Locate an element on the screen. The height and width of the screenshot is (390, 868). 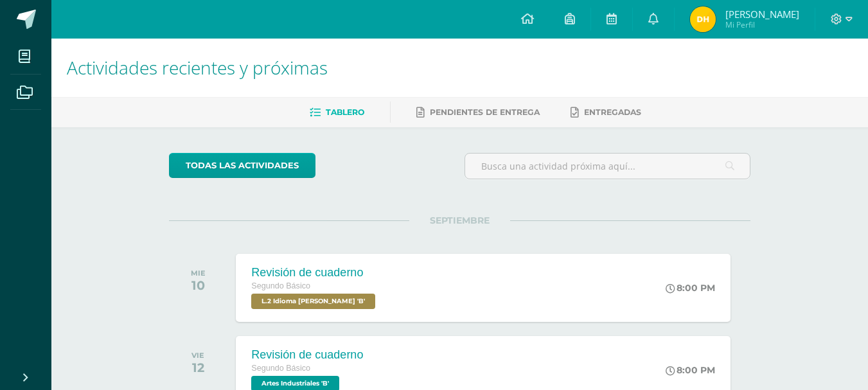
span: Pendientes de entrega is located at coordinates (485, 112).